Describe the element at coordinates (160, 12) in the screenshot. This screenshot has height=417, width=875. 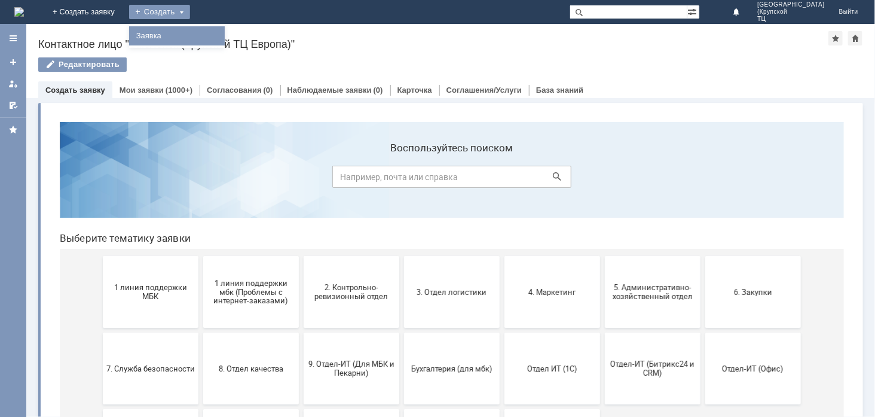
I see `div: Создать` at that location.